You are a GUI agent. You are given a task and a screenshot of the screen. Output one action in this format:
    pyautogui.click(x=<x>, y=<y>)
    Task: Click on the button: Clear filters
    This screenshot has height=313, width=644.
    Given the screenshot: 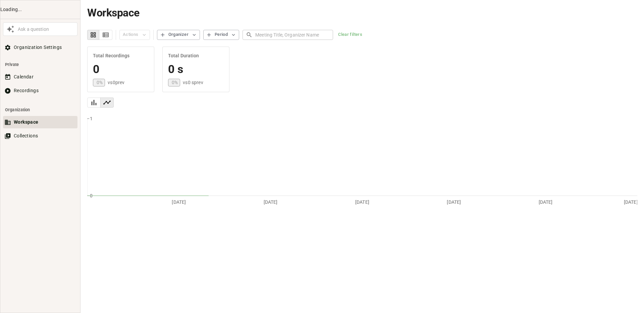 What is the action you would take?
    pyautogui.click(x=351, y=35)
    